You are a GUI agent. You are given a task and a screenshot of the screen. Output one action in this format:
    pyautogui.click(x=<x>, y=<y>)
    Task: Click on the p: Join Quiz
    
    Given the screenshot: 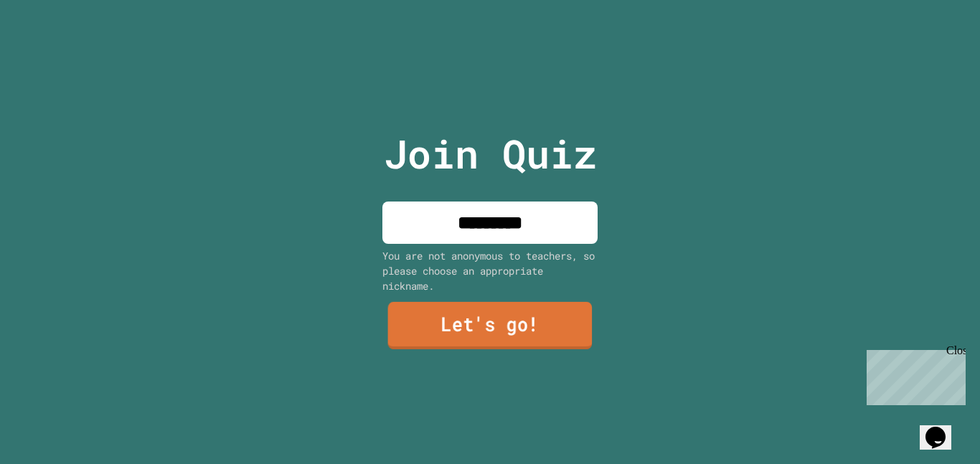 What is the action you would take?
    pyautogui.click(x=490, y=153)
    